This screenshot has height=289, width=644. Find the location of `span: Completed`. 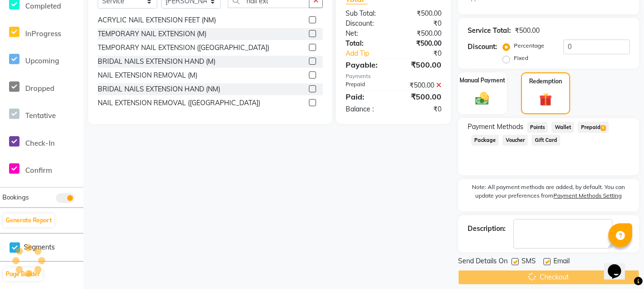

span: Completed is located at coordinates (42, 6).